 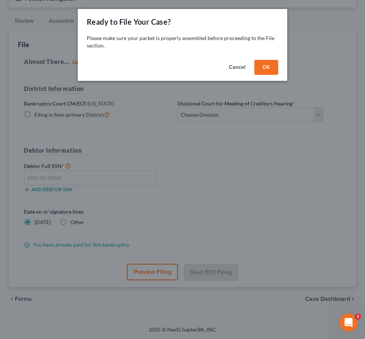 I want to click on button: Cancel, so click(x=237, y=67).